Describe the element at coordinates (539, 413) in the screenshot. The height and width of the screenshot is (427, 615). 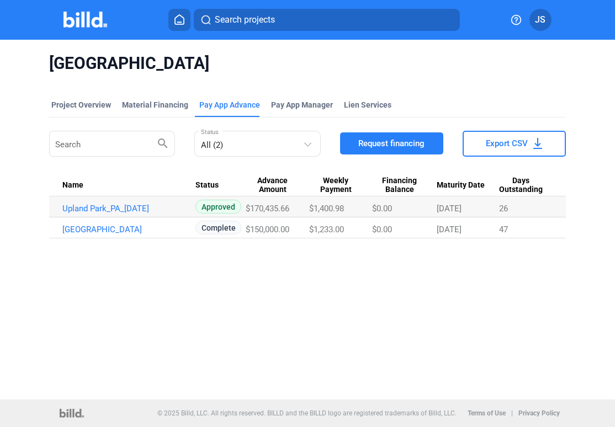
I see `b: Privacy Policy` at that location.